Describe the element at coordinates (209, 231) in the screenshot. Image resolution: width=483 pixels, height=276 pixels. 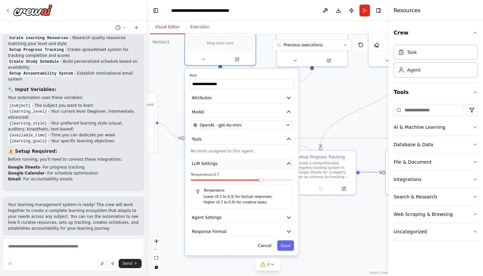
I see `span: Response Format` at that location.